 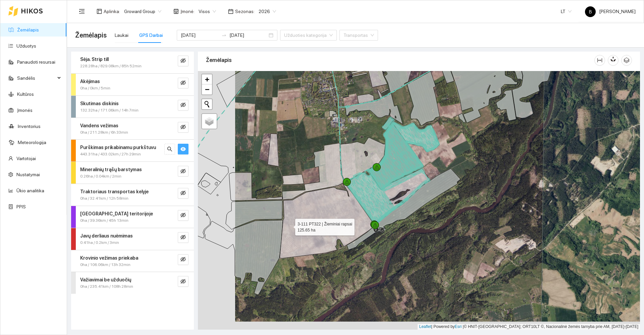 What do you see at coordinates (30, 191) in the screenshot?
I see `a: Ūkio analitika` at bounding box center [30, 191].